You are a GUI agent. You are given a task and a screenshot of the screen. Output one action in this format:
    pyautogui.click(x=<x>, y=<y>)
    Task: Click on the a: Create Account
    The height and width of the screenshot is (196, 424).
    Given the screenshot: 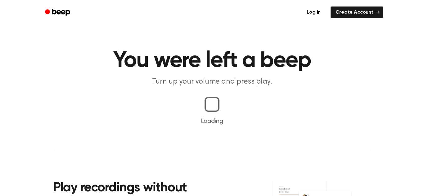 What is the action you would take?
    pyautogui.click(x=357, y=12)
    